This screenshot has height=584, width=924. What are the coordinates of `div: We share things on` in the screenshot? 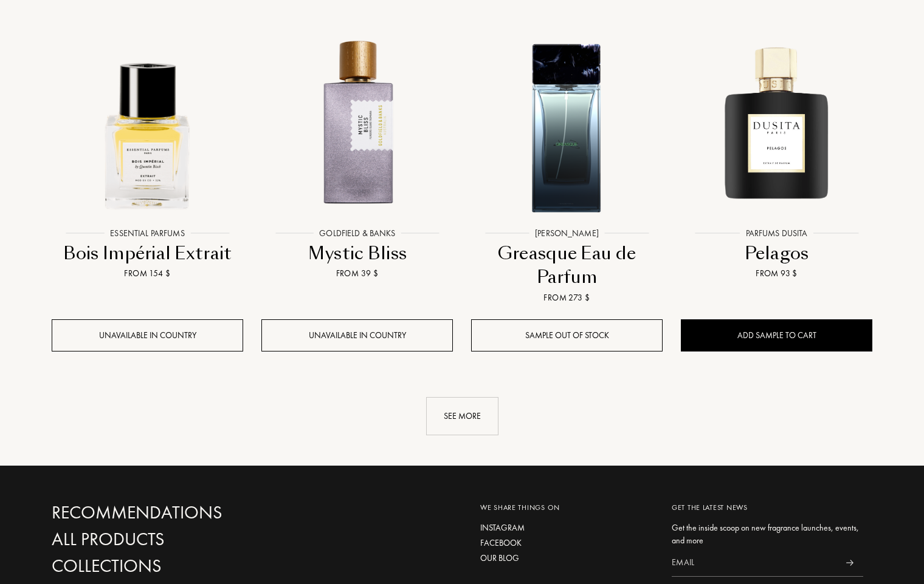 It's located at (566, 508).